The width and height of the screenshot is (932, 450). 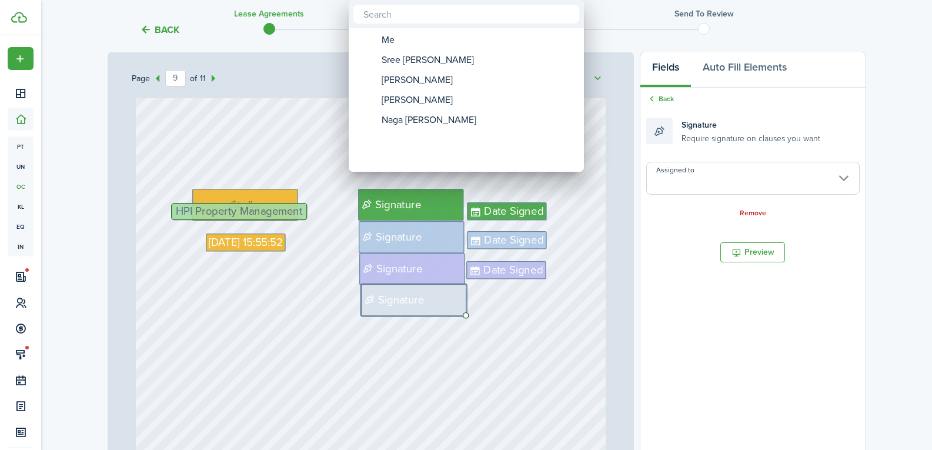 I want to click on span: Me, so click(x=388, y=40).